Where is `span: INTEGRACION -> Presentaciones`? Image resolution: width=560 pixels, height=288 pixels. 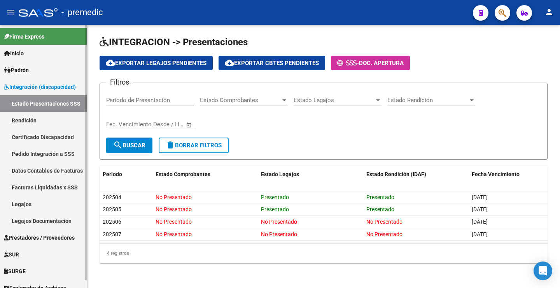
span: INTEGRACION -> Presentaciones is located at coordinates (174, 42).